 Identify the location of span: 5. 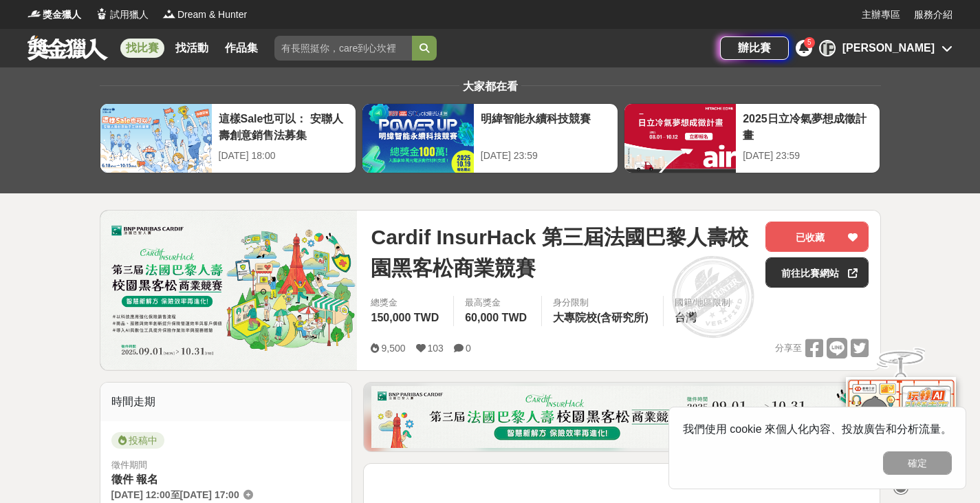
(809, 42).